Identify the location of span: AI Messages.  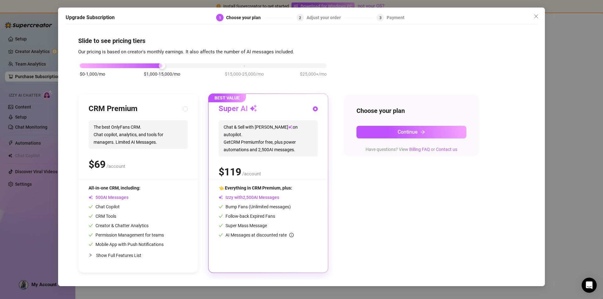
(108, 197).